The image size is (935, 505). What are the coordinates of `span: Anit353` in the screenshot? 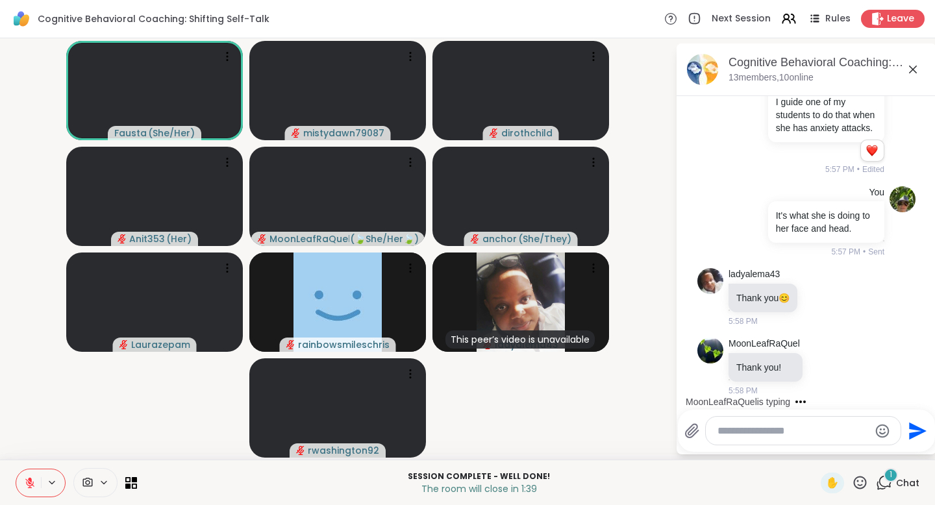 It's located at (147, 239).